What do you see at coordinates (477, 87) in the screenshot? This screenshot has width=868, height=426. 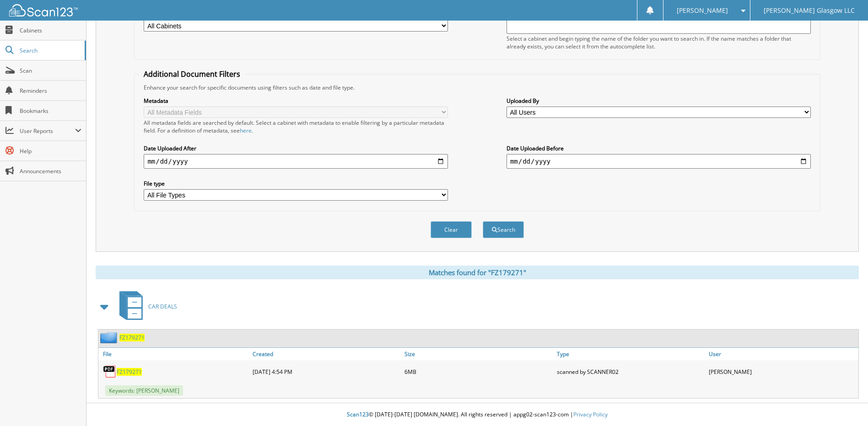 I see `div: Enhance your search for specific documents using filters such as date and file type.` at bounding box center [477, 87].